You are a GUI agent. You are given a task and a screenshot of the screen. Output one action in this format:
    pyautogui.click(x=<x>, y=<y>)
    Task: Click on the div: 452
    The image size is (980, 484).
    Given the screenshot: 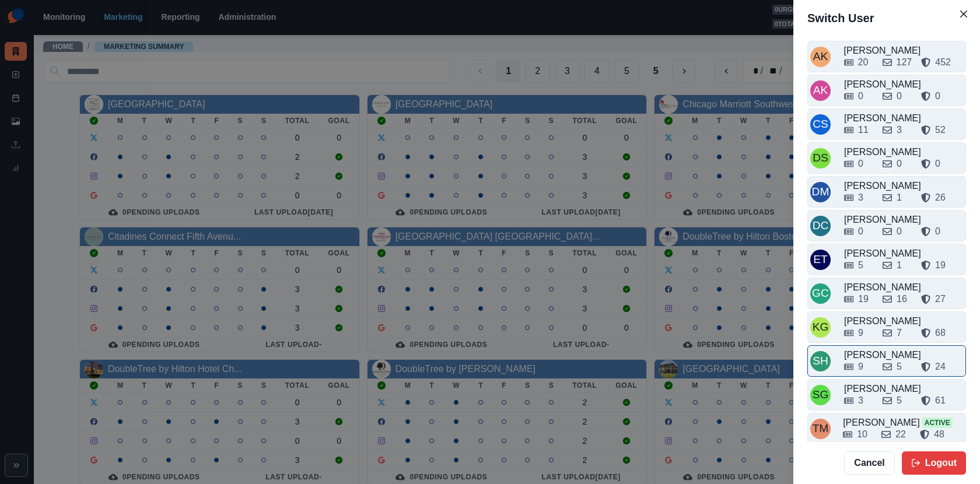 What is the action you would take?
    pyautogui.click(x=942, y=62)
    